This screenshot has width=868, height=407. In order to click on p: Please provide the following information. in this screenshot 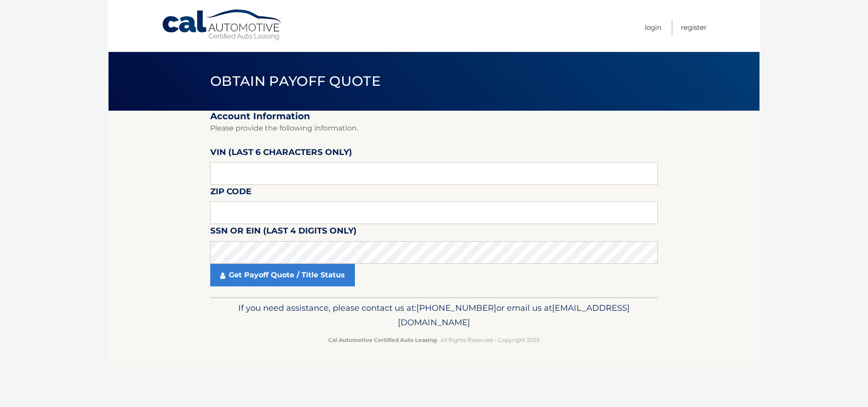, I will do `click(434, 129)`.